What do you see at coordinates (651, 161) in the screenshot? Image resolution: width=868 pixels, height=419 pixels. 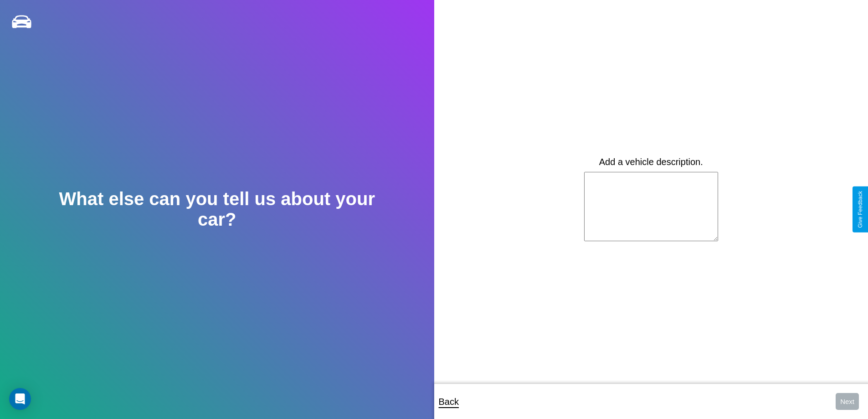 I see `label: Add a vehicle description.` at bounding box center [651, 161].